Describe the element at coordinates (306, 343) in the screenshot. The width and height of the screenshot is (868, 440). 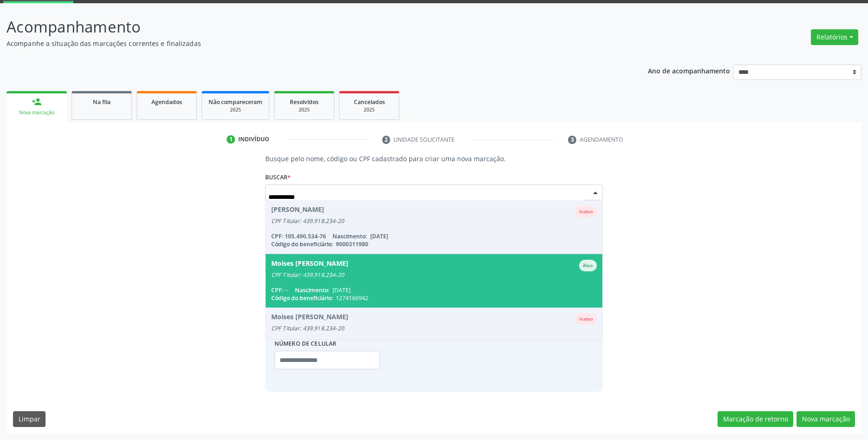
I see `label: Número de celular` at that location.